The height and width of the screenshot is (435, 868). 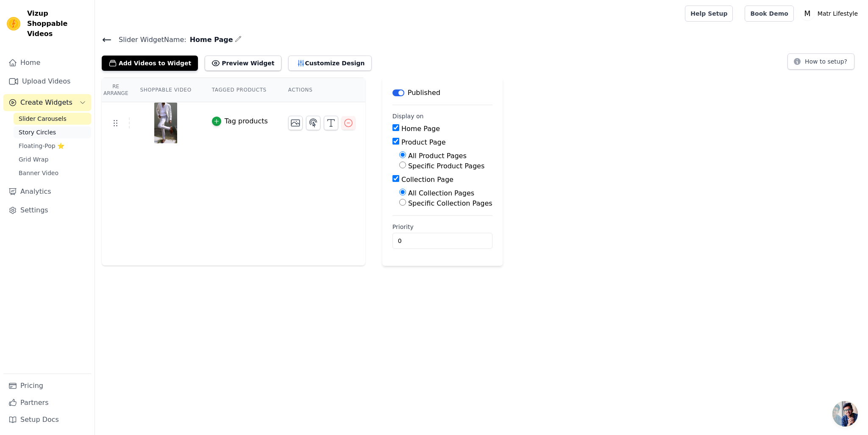 I want to click on text: M, so click(x=807, y=14).